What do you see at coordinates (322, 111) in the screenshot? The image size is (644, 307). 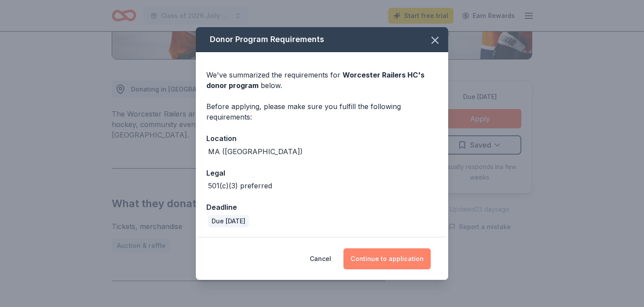 I see `div: Before applying, please make sure you fulfill the following requirements:` at bounding box center [322, 111].